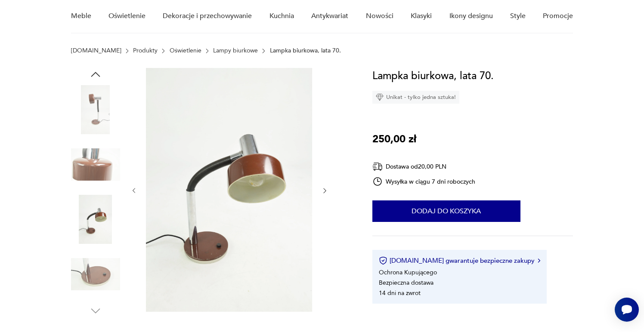  Describe the element at coordinates (377, 167) in the screenshot. I see `img: Ikona dostawy` at that location.